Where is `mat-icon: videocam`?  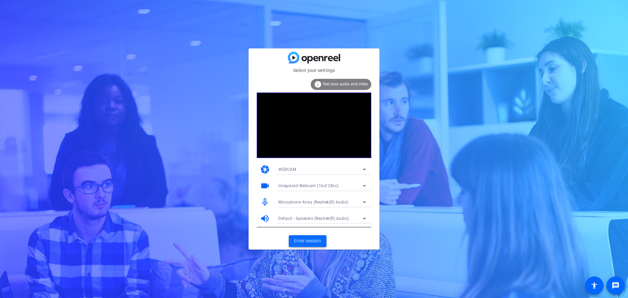
mat-icon: videocam is located at coordinates (265, 186).